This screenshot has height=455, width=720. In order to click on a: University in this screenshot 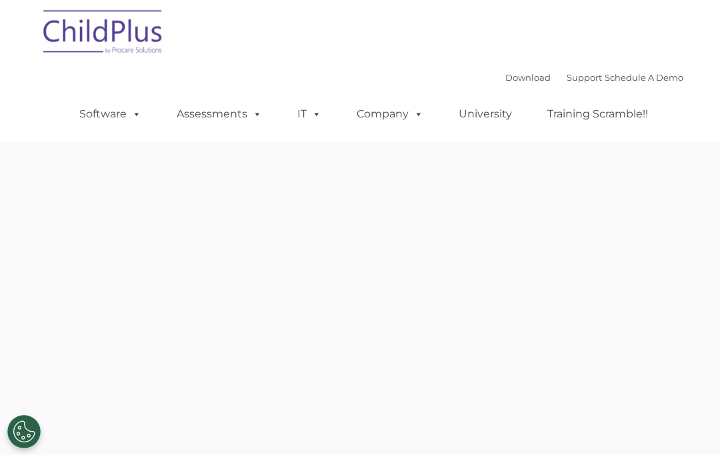, I will do `click(485, 114)`.